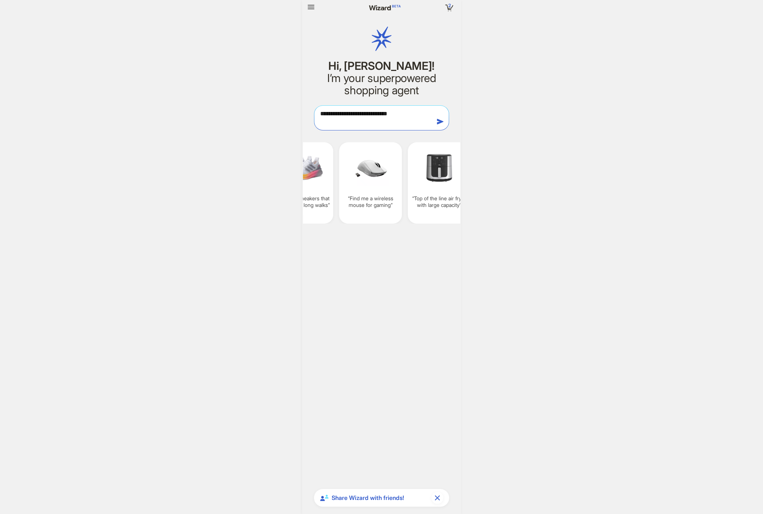 Image resolution: width=763 pixels, height=514 pixels. What do you see at coordinates (380, 498) in the screenshot?
I see `span: Share Wizard with friends!` at bounding box center [380, 498].